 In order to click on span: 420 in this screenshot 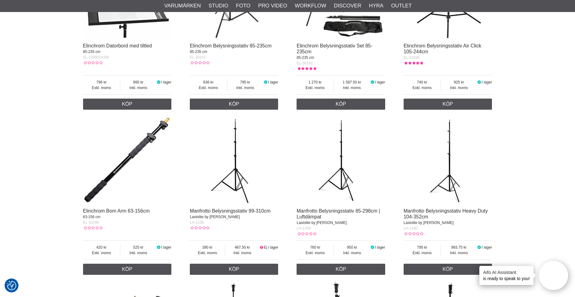, I will do `click(102, 247)`.